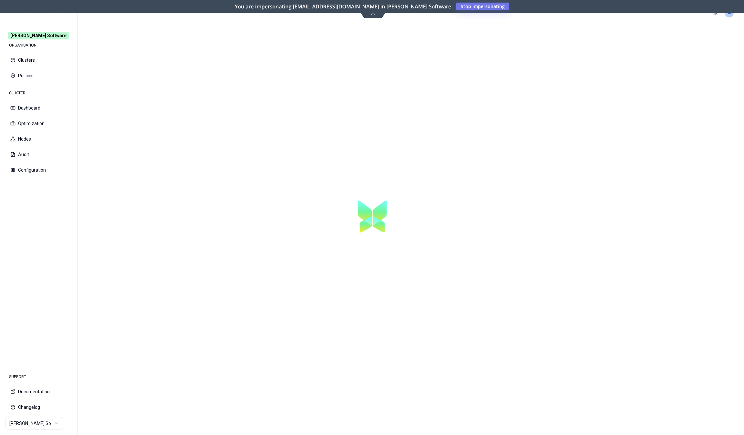 This screenshot has width=744, height=435. I want to click on div: SUPPORT, so click(39, 377).